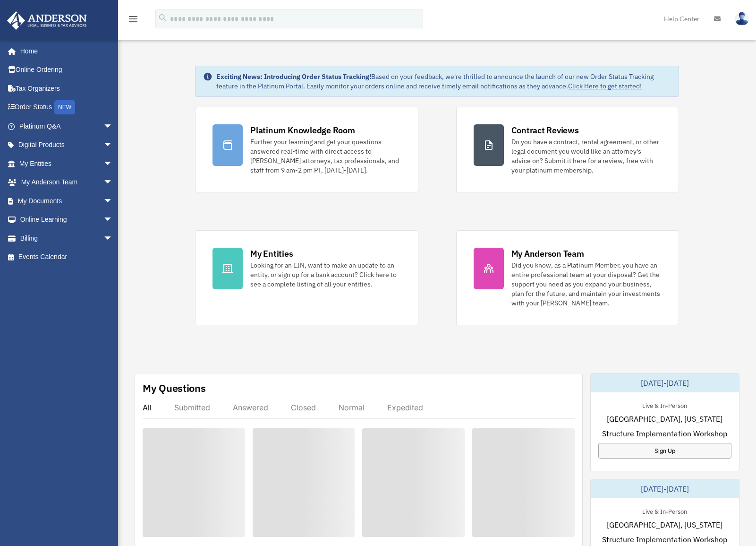 This screenshot has height=546, width=756. I want to click on div: Platinum Knowledge Room, so click(302, 130).